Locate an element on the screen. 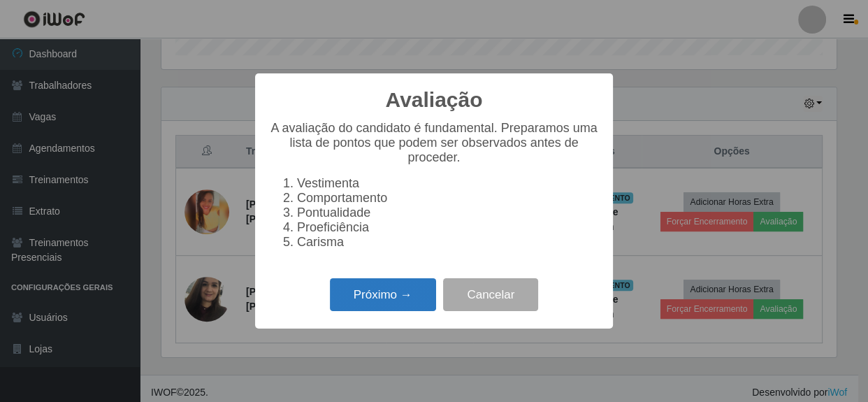  p: A avaliação do candidato é fundamental. Preparamos uma lista de pontos que podem ser observados a... is located at coordinates (434, 142).